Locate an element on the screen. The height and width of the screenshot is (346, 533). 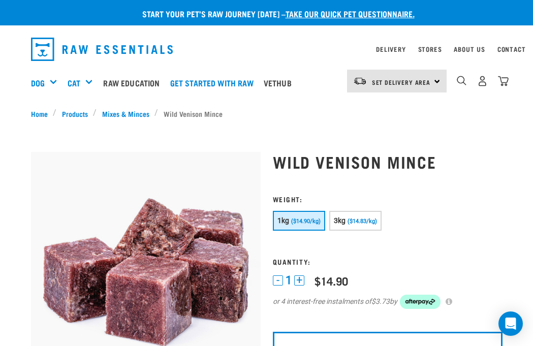
span: ($14.90/kg) is located at coordinates (306, 221).